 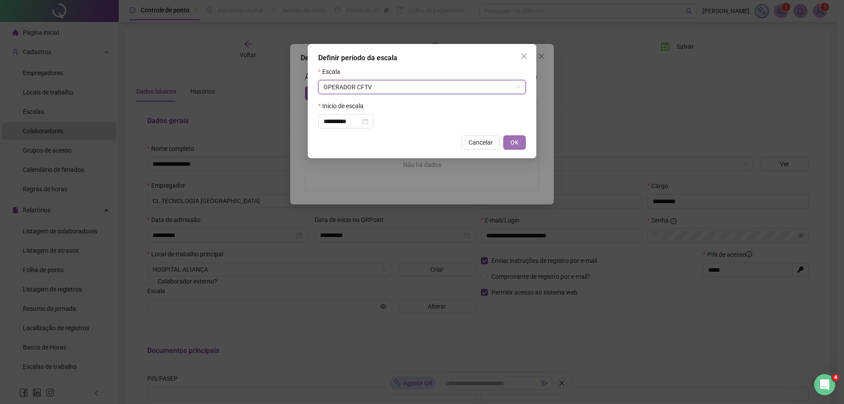 I want to click on label: Escala, so click(x=332, y=72).